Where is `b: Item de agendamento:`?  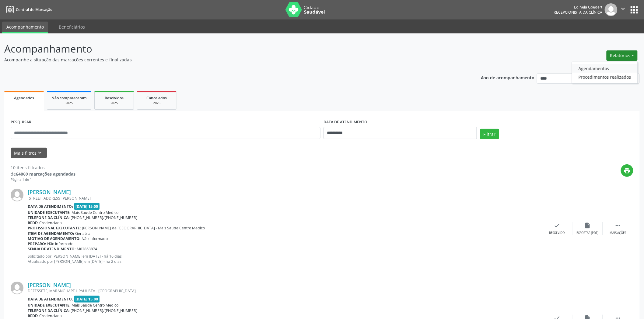
b: Item de agendamento: is located at coordinates (51, 234).